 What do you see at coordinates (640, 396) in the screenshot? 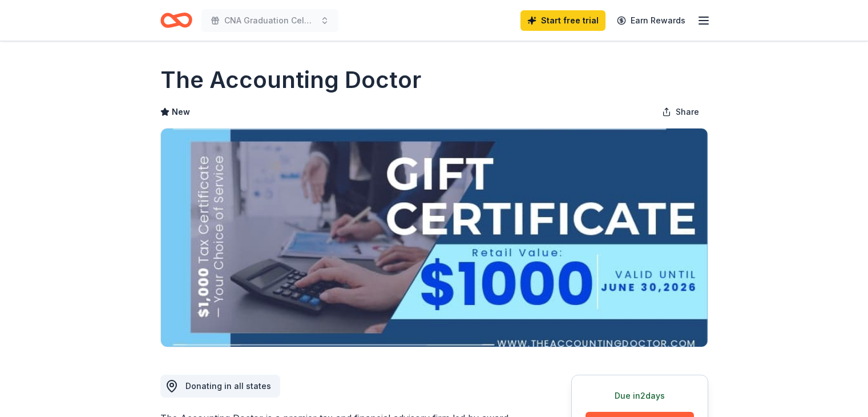
I see `div: Due in 2 days` at bounding box center [640, 396].